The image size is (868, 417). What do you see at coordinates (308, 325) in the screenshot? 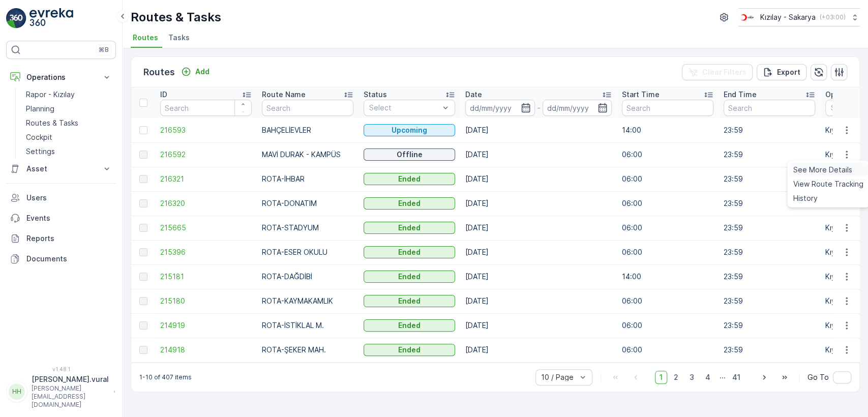
I see `td: ROTA-İSTİKLAL M.` at bounding box center [308, 325].